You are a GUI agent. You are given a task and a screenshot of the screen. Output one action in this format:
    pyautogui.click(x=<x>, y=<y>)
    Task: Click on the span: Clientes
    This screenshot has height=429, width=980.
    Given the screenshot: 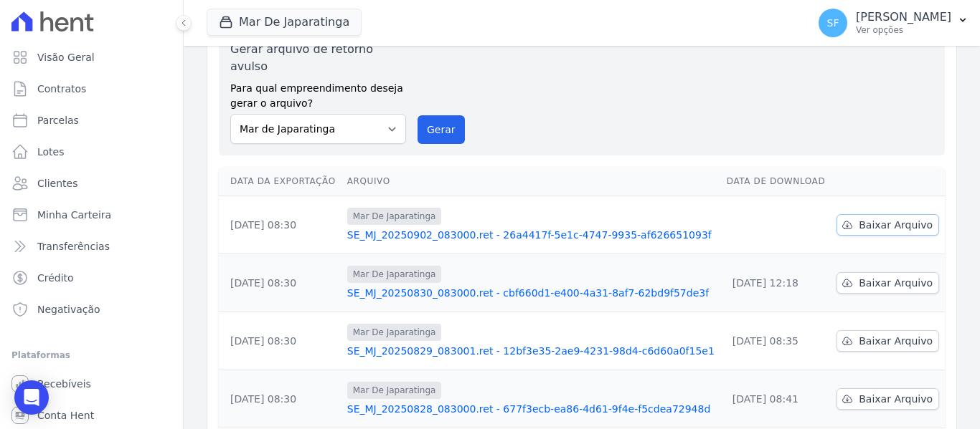 What is the action you would take?
    pyautogui.click(x=57, y=183)
    